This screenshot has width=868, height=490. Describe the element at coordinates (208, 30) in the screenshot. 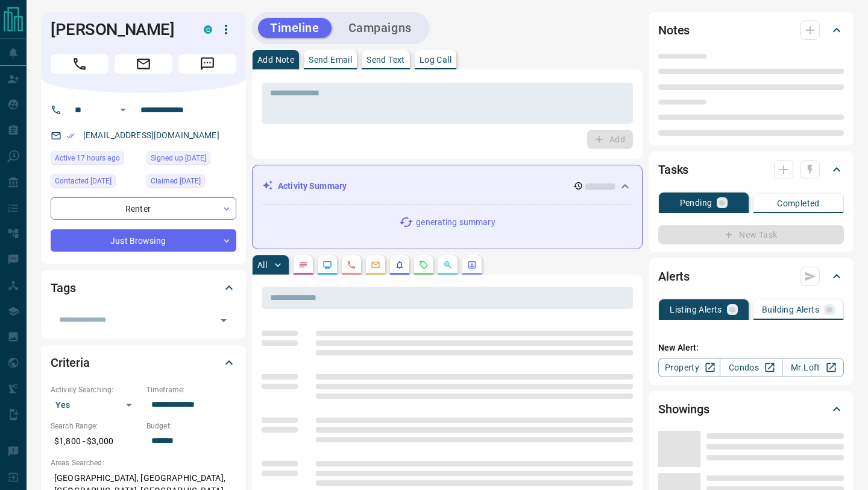

I see `div: condos.ca` at that location.